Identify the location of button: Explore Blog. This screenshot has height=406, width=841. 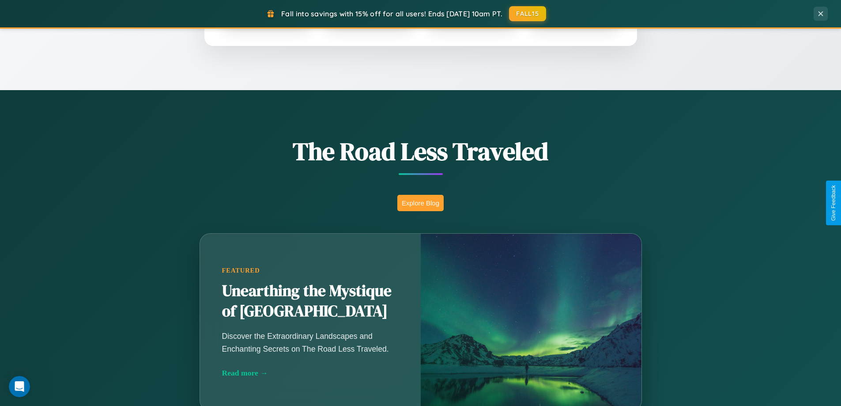
(420, 203).